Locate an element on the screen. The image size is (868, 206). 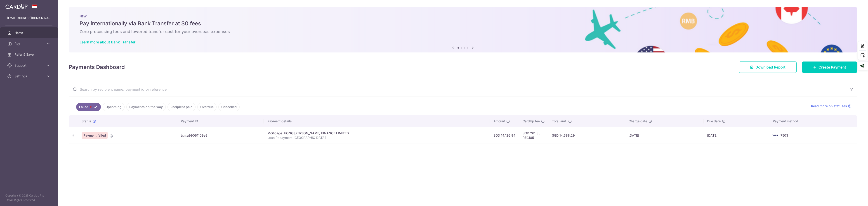
span: Payment failed is located at coordinates (95, 136).